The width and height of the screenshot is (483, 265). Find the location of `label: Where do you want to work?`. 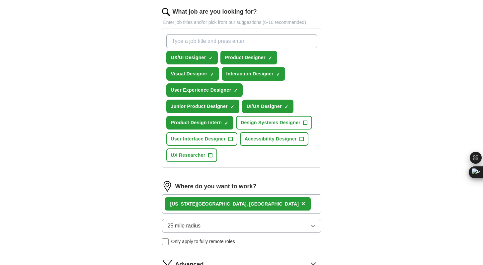

label: Where do you want to work? is located at coordinates (216, 186).